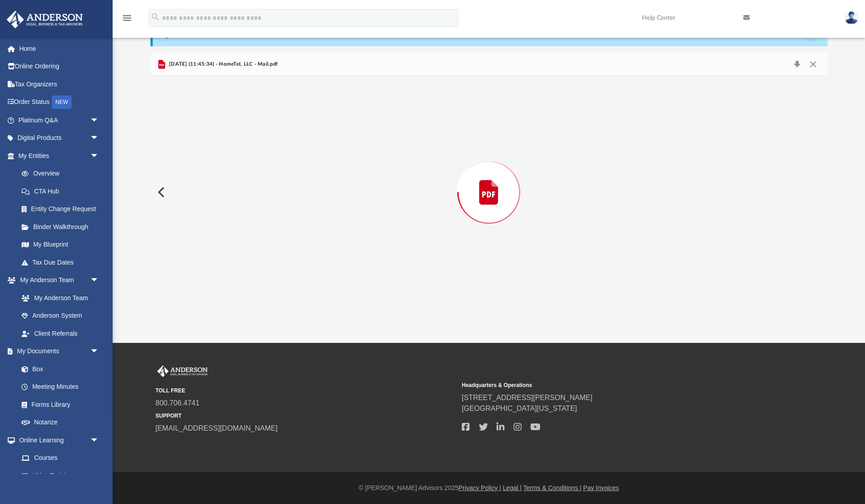  What do you see at coordinates (57, 281) in the screenshot?
I see `a: My Anderson Teamarrow_drop_down` at bounding box center [57, 281].